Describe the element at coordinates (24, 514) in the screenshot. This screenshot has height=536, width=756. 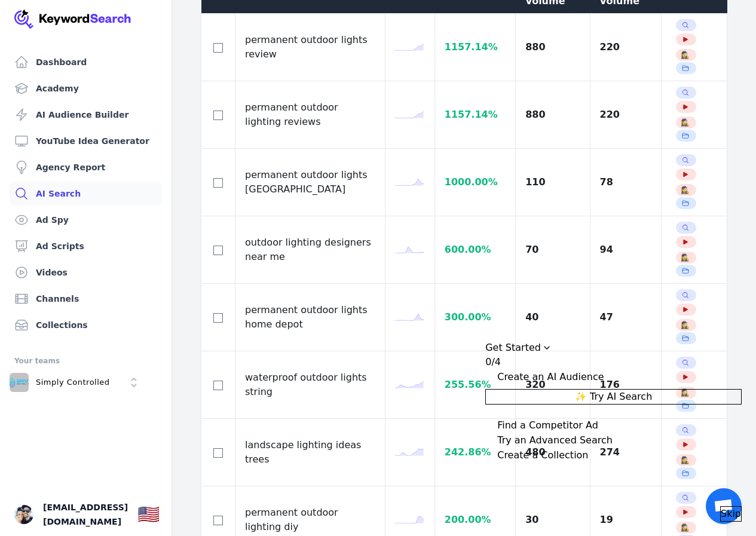
I see `button: Open user button` at that location.